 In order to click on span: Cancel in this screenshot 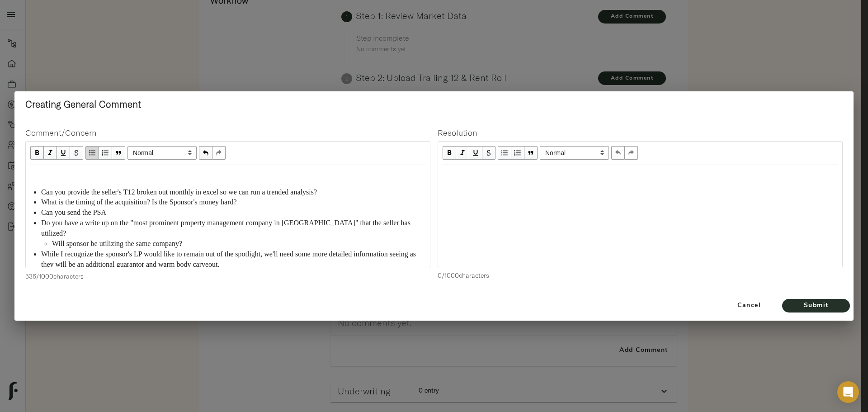, I will do `click(749, 306)`.